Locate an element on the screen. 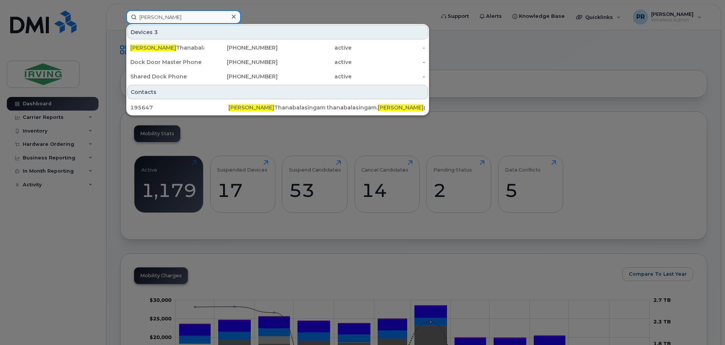  div: Devices is located at coordinates (278, 32).